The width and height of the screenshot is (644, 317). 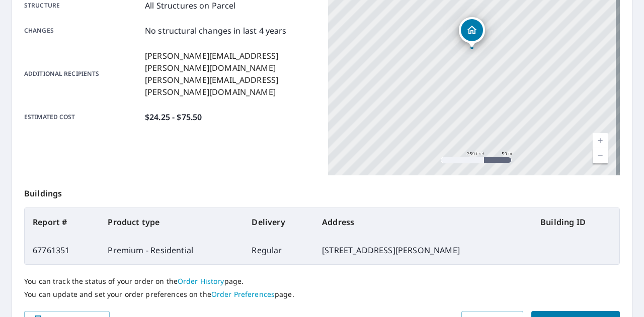 What do you see at coordinates (322, 281) in the screenshot?
I see `p: You can track the status of your order on the page.` at bounding box center [322, 281].